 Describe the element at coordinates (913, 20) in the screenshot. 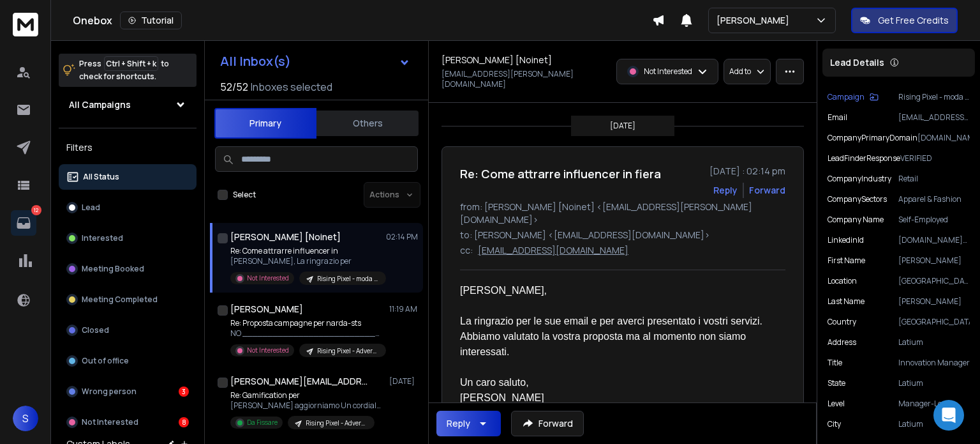

I see `p: Get Free Credits` at that location.